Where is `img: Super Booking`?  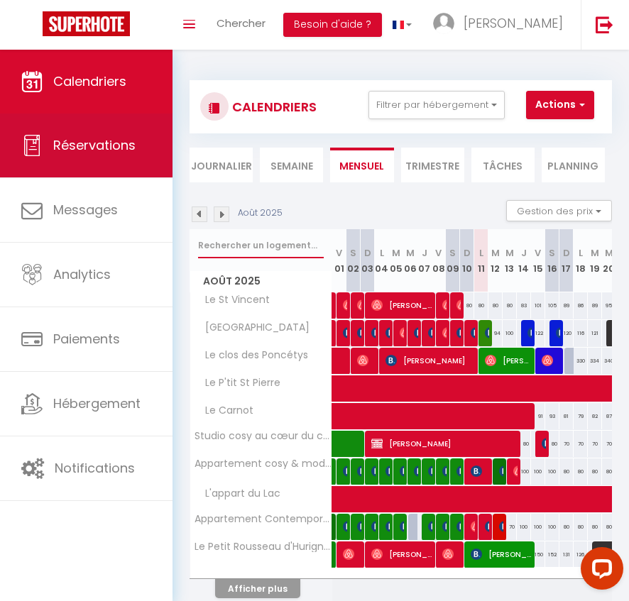
img: Super Booking is located at coordinates (86, 23).